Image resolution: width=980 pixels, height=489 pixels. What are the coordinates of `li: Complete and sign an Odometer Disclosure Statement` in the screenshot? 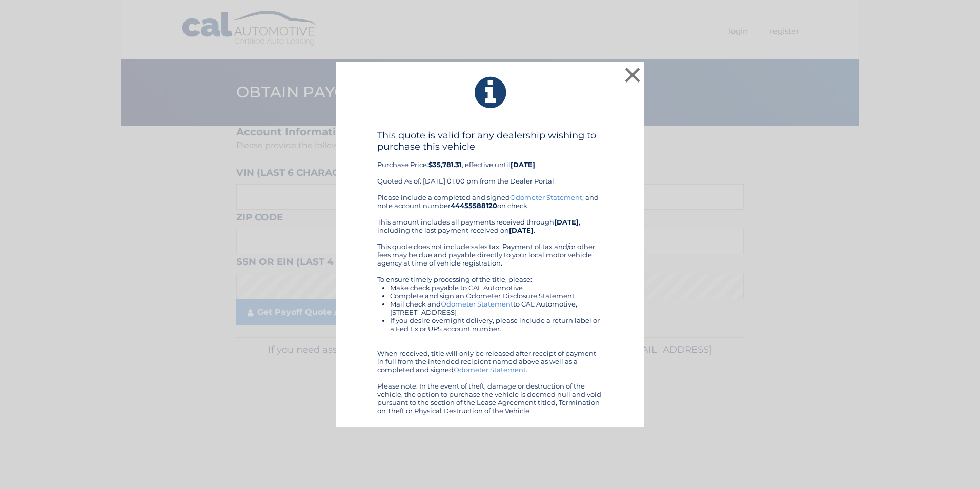 It's located at (496, 296).